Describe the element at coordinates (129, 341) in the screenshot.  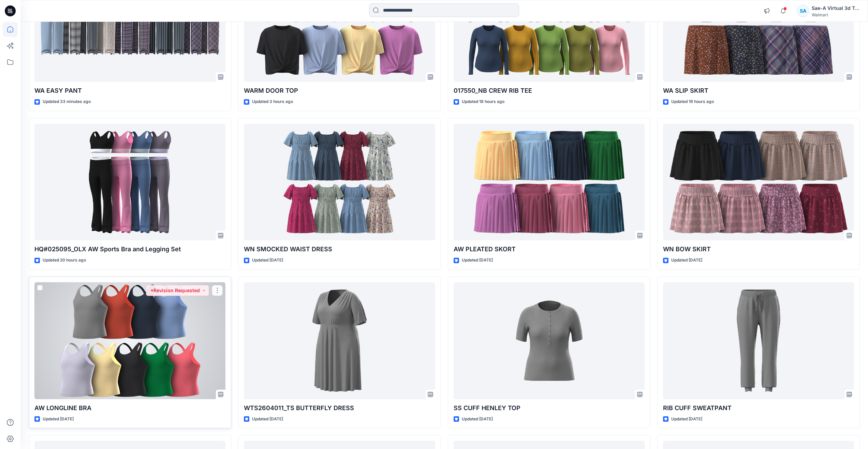
I see `a: AW LONGLINE BRA` at that location.